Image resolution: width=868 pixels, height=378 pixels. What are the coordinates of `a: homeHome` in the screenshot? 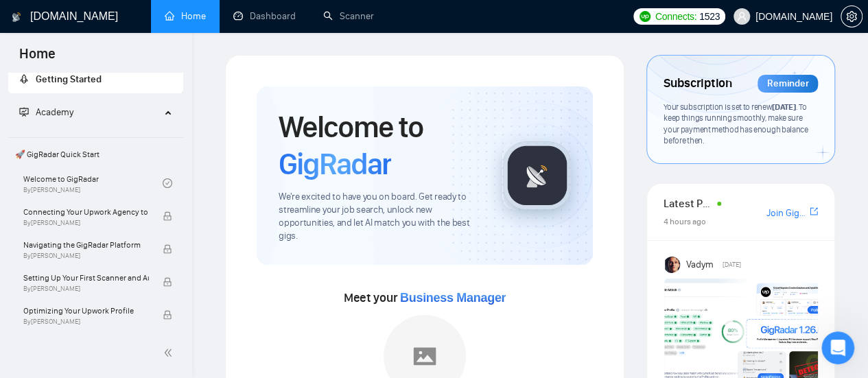 It's located at (185, 16).